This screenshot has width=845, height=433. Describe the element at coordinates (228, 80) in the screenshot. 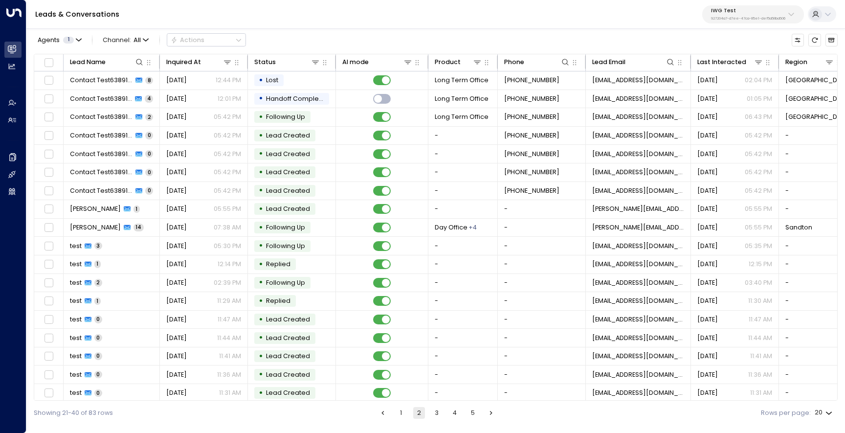

I see `p: 12:44 PM` at that location.